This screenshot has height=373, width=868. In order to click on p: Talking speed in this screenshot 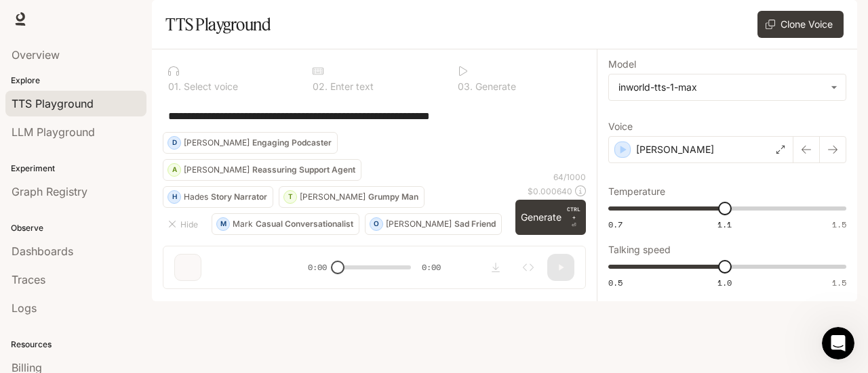, I will do `click(639, 250)`.